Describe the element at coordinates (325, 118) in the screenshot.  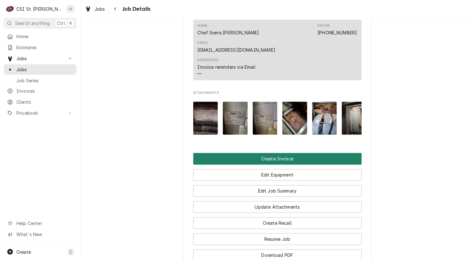
I see `img: Gc70u0b8Spuy3u7u2mrj` at that location.